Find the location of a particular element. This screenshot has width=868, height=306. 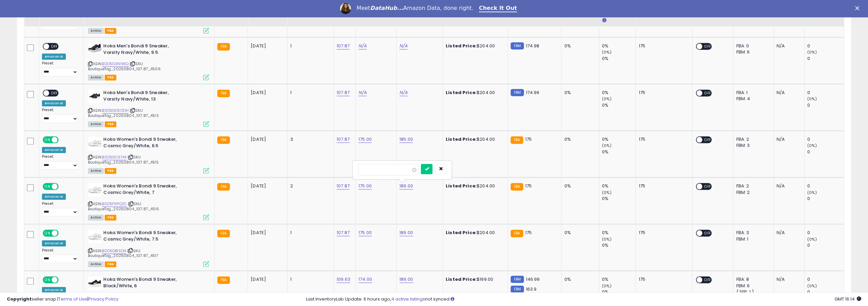

a: Privacy Policy is located at coordinates (103, 299).